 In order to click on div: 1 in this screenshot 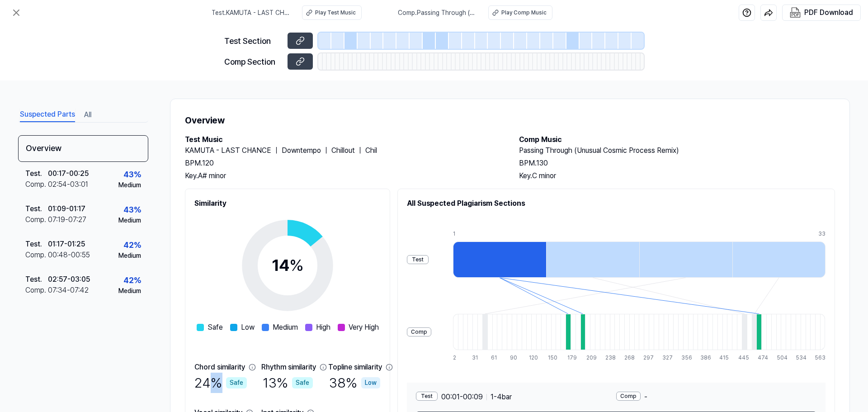, I will do `click(499, 234)`.